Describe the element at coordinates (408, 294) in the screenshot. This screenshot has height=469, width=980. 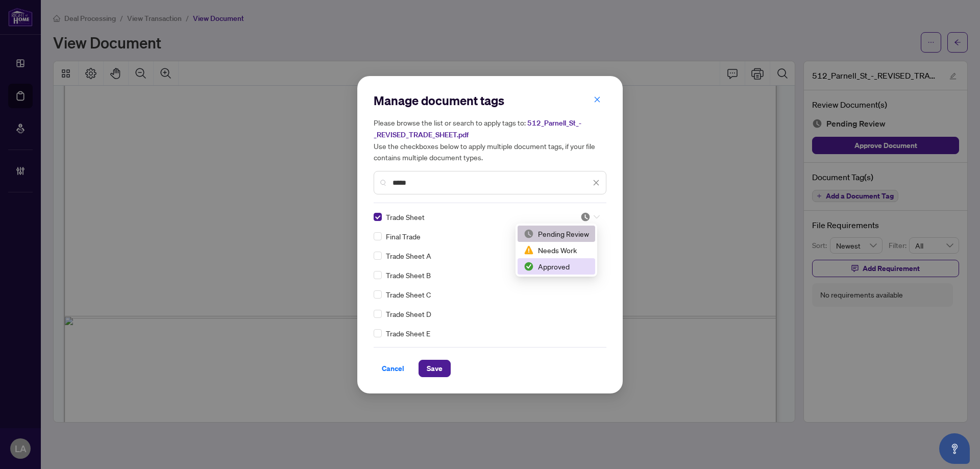
I see `span: Trade Sheet C` at that location.